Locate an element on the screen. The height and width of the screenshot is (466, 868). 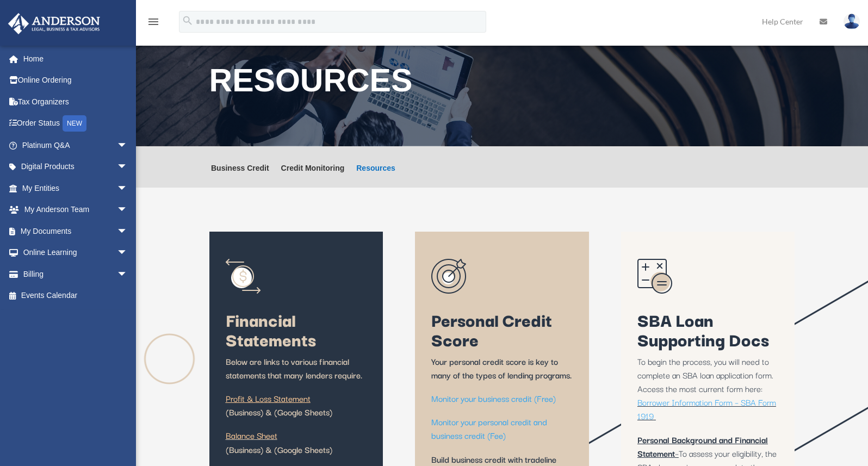
span: To begin the process, you will need to complete an SBA loan application form. Access the most cur... is located at coordinates (705, 375).